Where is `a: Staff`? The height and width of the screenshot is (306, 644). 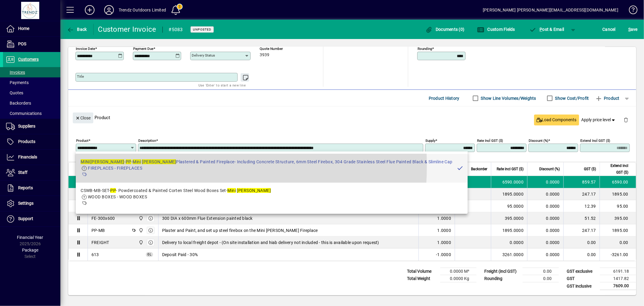
a: Staff is located at coordinates (32, 173).